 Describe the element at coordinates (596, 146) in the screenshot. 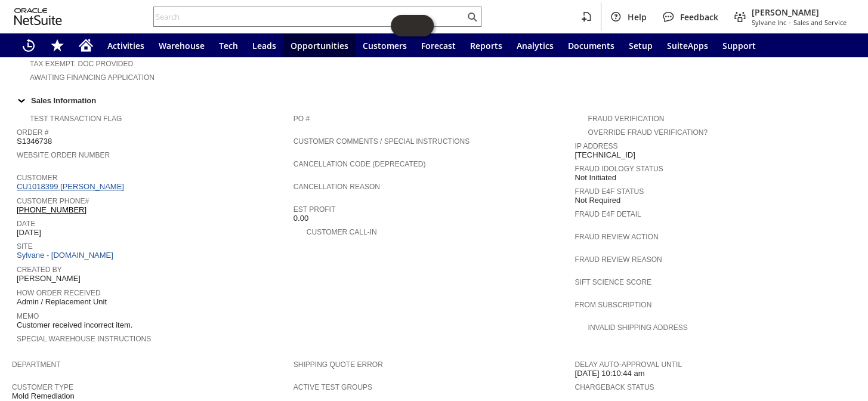

I see `a: IP Address` at that location.